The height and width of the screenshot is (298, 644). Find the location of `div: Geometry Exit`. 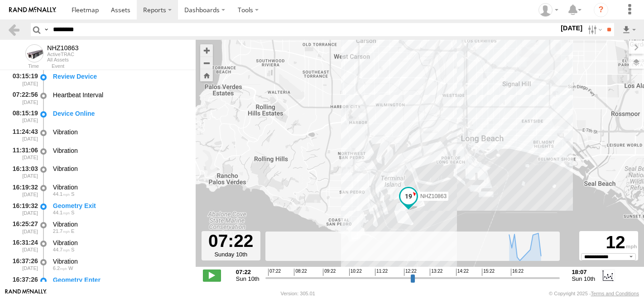

div: Geometry Exit is located at coordinates (120, 206).